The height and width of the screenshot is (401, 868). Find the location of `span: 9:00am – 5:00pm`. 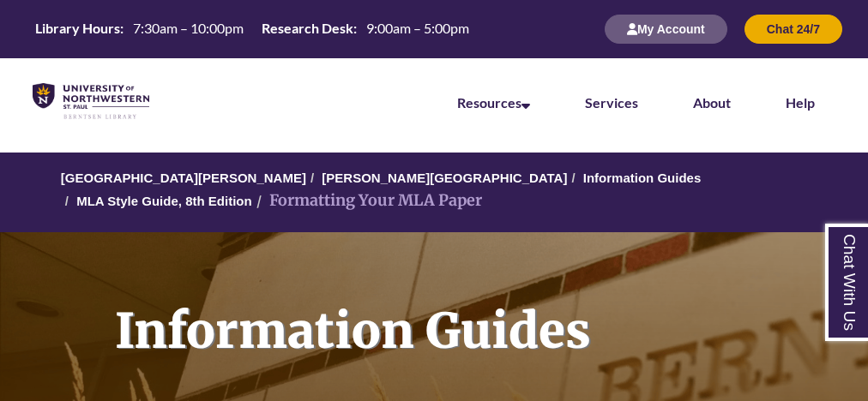

span: 9:00am – 5:00pm is located at coordinates (417, 28).